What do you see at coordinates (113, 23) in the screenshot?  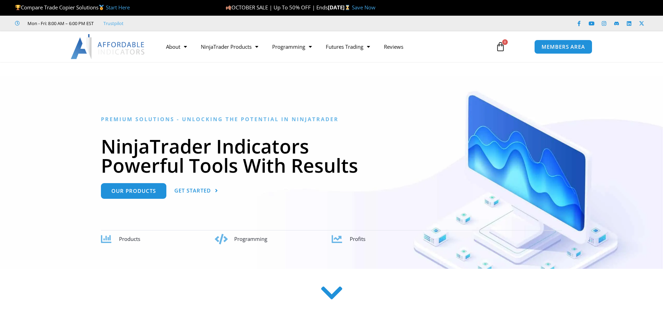 I see `a: Trustpilot` at bounding box center [113, 23].